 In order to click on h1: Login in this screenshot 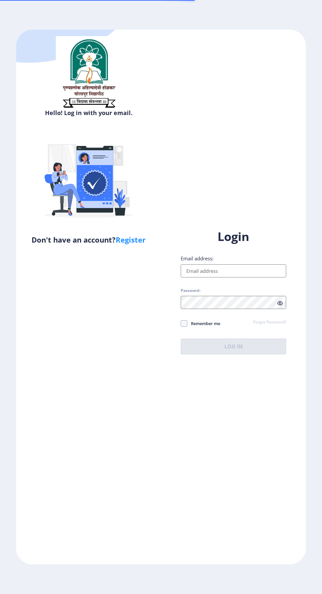, I will do `click(233, 237)`.